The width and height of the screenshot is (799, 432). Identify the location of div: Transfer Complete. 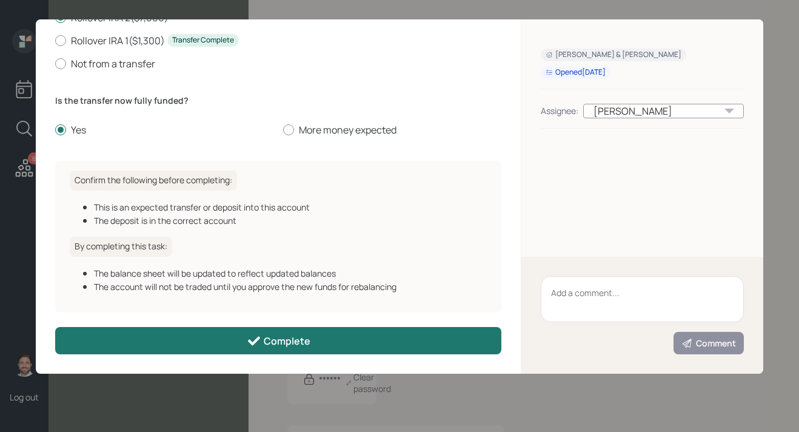
(203, 40).